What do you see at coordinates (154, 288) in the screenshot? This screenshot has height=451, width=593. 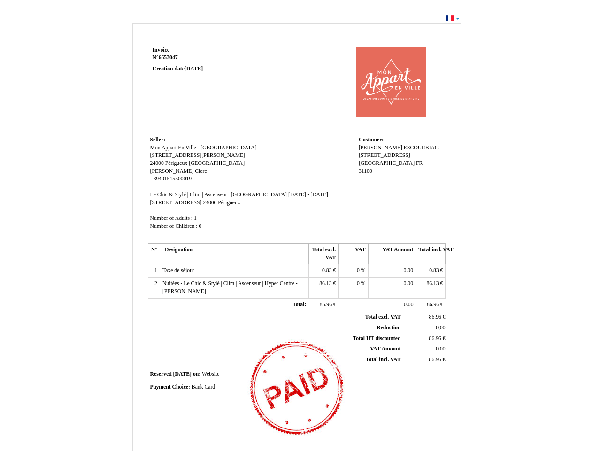 I see `td: 2` at bounding box center [154, 288].